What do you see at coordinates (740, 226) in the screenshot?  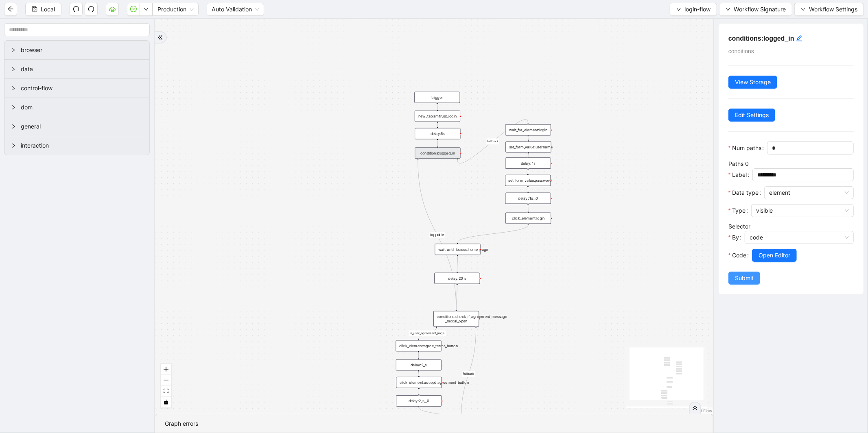 I see `label: Selector` at bounding box center [740, 226].